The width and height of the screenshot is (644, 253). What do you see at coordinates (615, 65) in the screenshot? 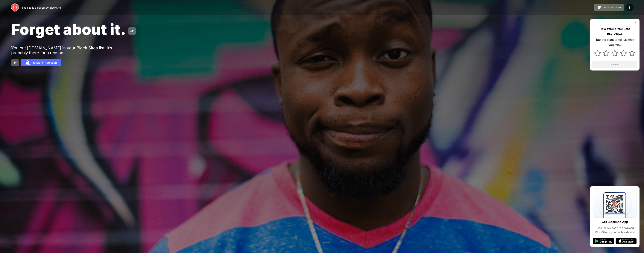
I see `button: Submit` at bounding box center [615, 65].